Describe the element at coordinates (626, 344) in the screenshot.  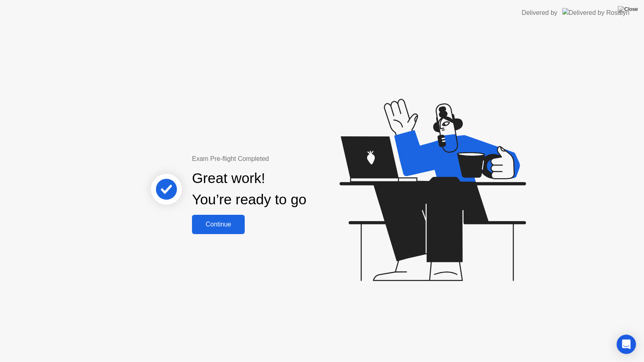
I see `div: Open Intercom Messenger` at that location.